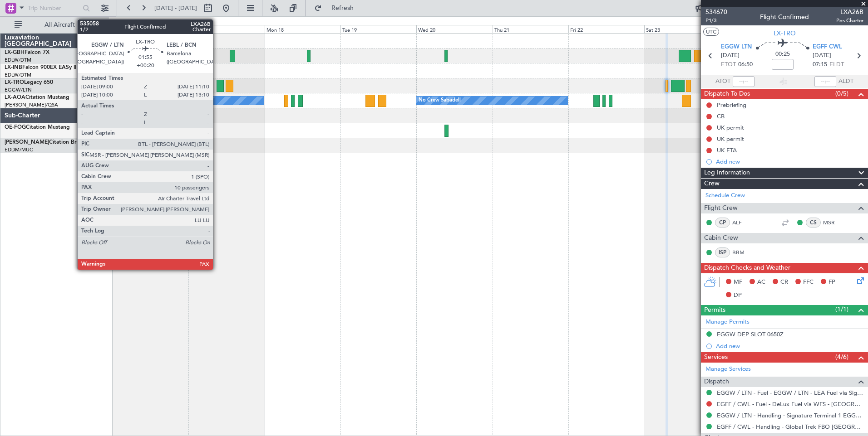  Describe the element at coordinates (737, 282) in the screenshot. I see `span: MF` at that location.